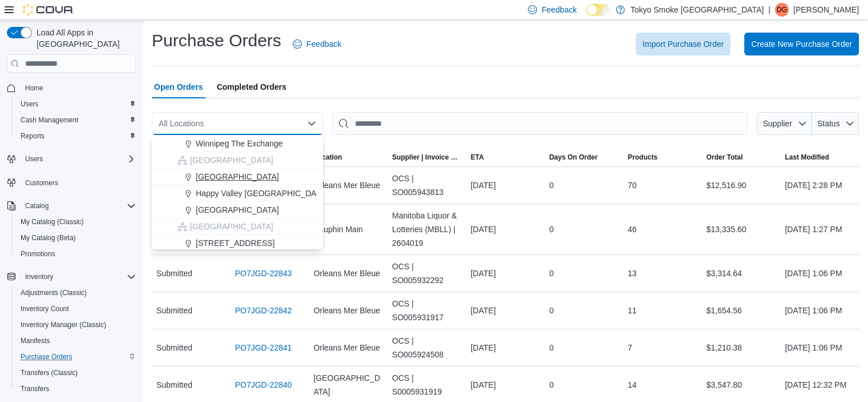 The height and width of the screenshot is (402, 868). I want to click on span: Inventory Manager (Classic), so click(76, 325).